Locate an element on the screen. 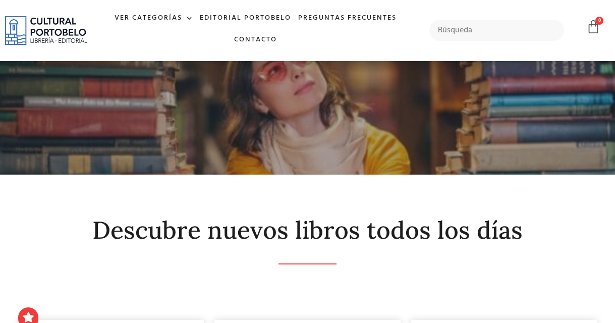 This screenshot has height=323, width=615. span: 0 is located at coordinates (599, 21).